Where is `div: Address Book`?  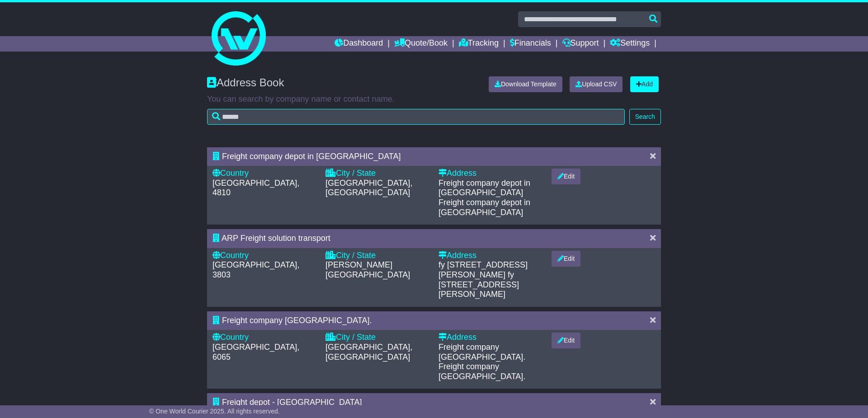 div: Address Book is located at coordinates (343, 84).